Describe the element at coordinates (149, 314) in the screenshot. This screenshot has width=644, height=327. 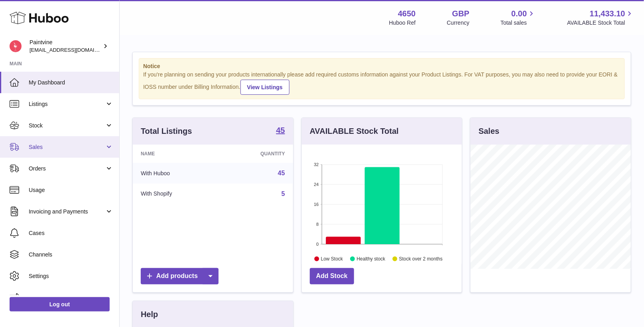
I see `h3: Help` at that location.